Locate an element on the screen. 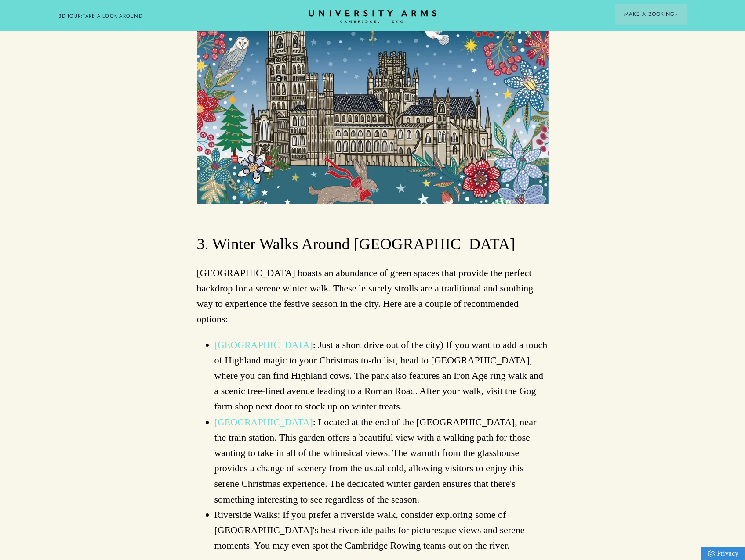 Image resolution: width=745 pixels, height=560 pixels. li: : Just a short drive out of the city) If you want to add a touch of Highland magic to your Christ... is located at coordinates (381, 376).